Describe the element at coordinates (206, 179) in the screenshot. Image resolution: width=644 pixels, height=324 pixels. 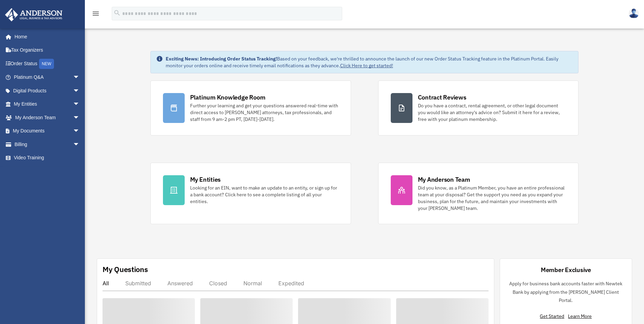
I see `div: My Entities` at that location.